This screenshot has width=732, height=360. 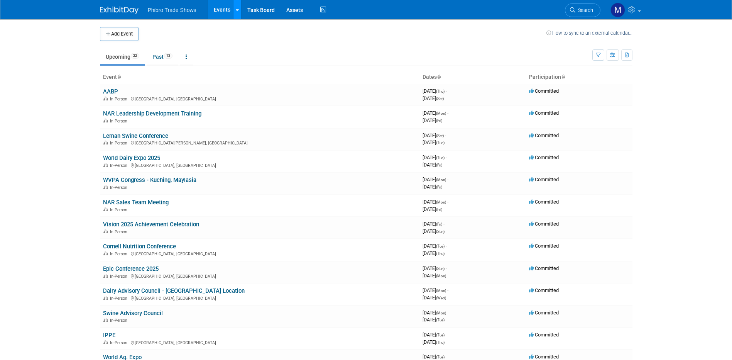 What do you see at coordinates (579, 77) in the screenshot?
I see `th: Participation` at bounding box center [579, 77].